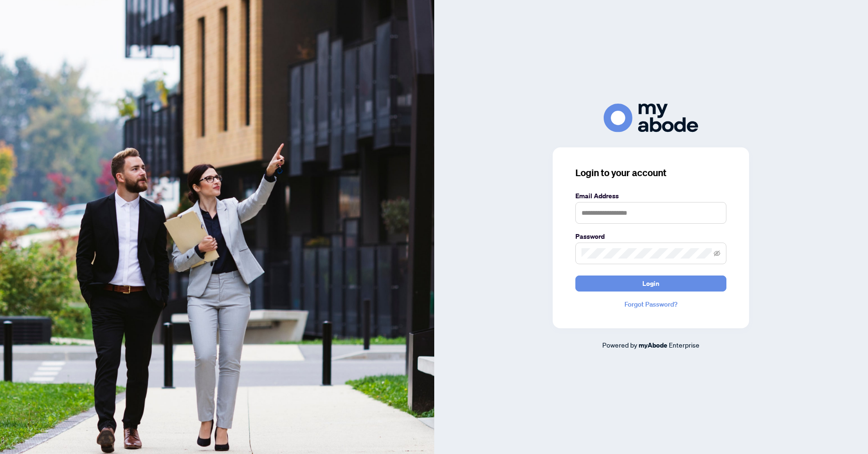 Image resolution: width=868 pixels, height=454 pixels. Describe the element at coordinates (650, 196) in the screenshot. I see `label: Email Address` at that location.